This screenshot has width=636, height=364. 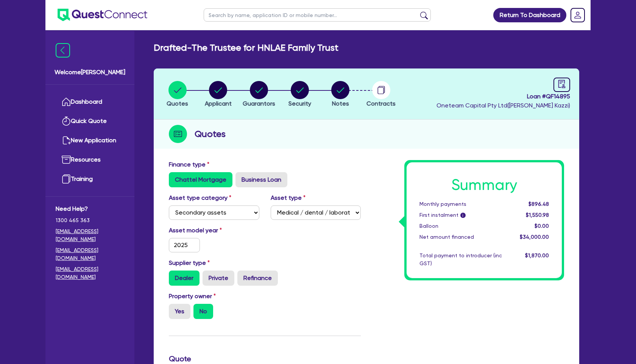 What do you see at coordinates (189, 165) in the screenshot?
I see `label: Finance type` at bounding box center [189, 165].